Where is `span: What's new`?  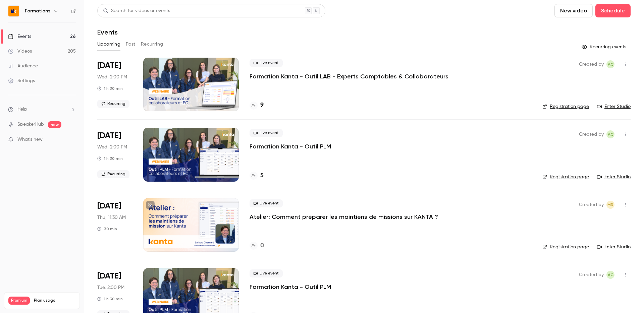 span: What's new is located at coordinates (30, 140).